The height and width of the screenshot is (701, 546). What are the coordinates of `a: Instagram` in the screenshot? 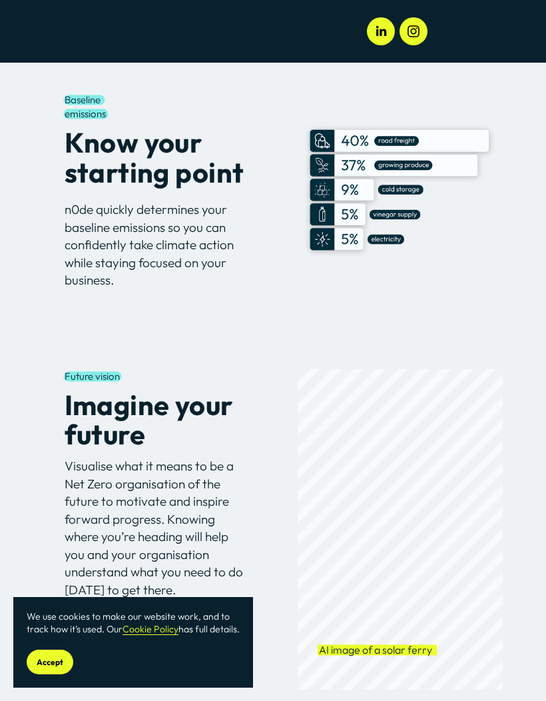 It's located at (414, 31).